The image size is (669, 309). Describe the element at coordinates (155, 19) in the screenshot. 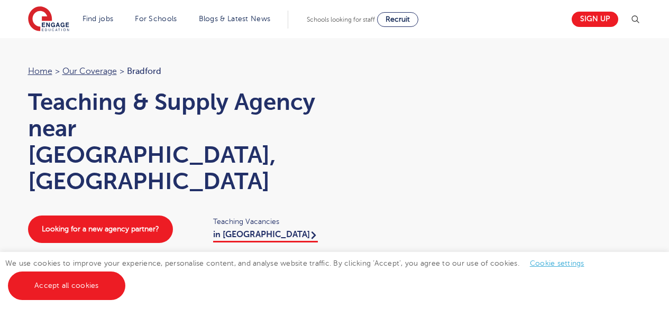

I see `a: For Schools` at that location.